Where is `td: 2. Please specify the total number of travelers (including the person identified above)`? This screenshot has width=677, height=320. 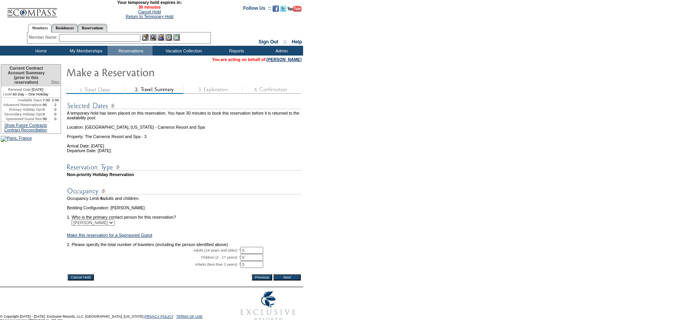 td: 2. Please specify the total number of travelers (including the person identified above) is located at coordinates (184, 244).